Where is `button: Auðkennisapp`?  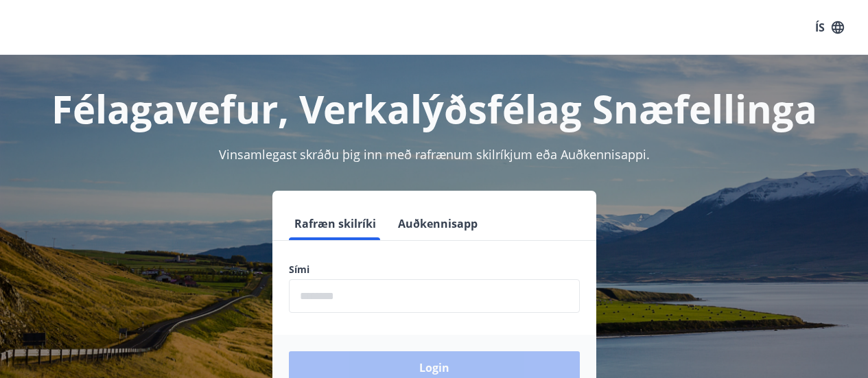 button: Auðkennisapp is located at coordinates (438, 224).